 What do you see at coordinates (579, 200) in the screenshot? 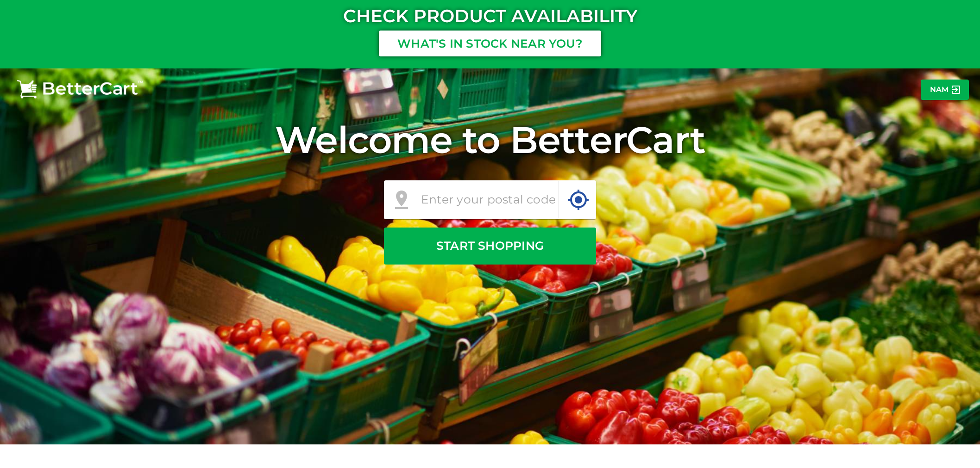
I see `button: locate` at bounding box center [579, 200].